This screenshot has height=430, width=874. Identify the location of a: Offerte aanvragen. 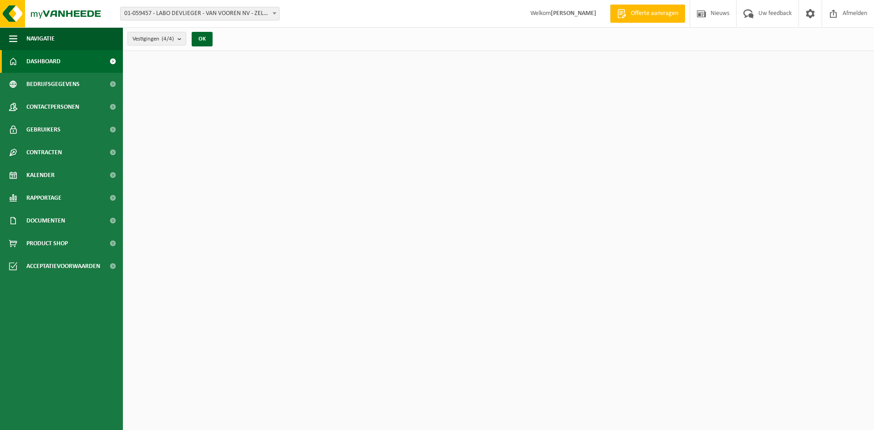
(648, 14).